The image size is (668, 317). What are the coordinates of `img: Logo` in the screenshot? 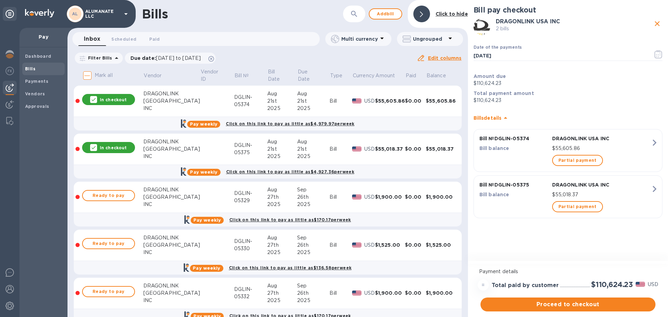 It's located at (40, 13).